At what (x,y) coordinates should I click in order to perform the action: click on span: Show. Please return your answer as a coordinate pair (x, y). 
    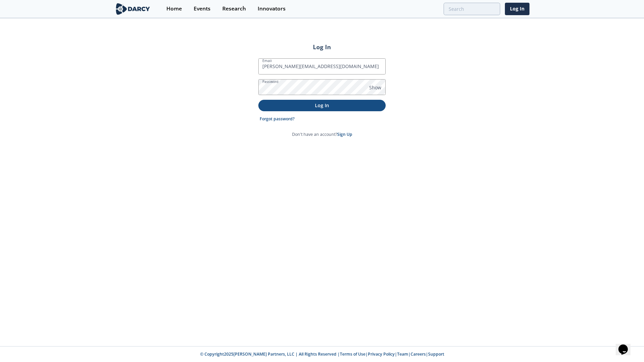
    Looking at the image, I should click on (375, 87).